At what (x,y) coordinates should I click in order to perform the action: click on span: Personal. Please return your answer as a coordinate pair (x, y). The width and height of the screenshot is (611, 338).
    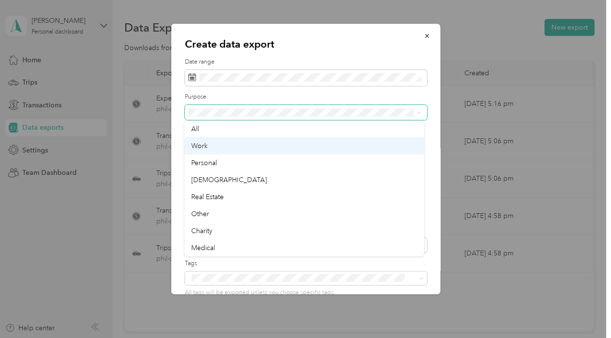
    Looking at the image, I should click on (204, 163).